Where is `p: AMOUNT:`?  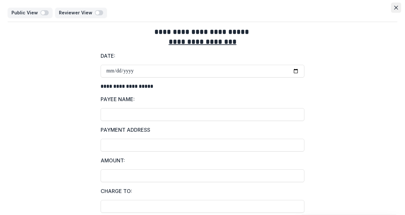
p: AMOUNT: is located at coordinates (113, 160).